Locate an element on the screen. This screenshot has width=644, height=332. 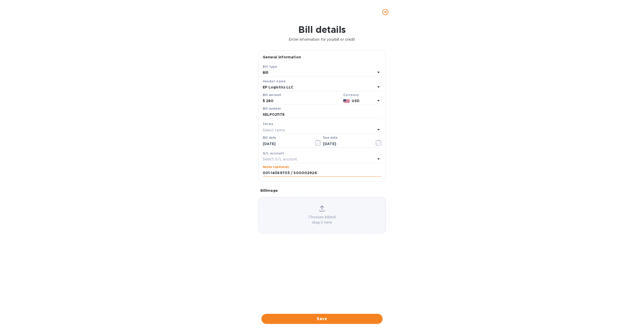
b: Bill type is located at coordinates (270, 67).